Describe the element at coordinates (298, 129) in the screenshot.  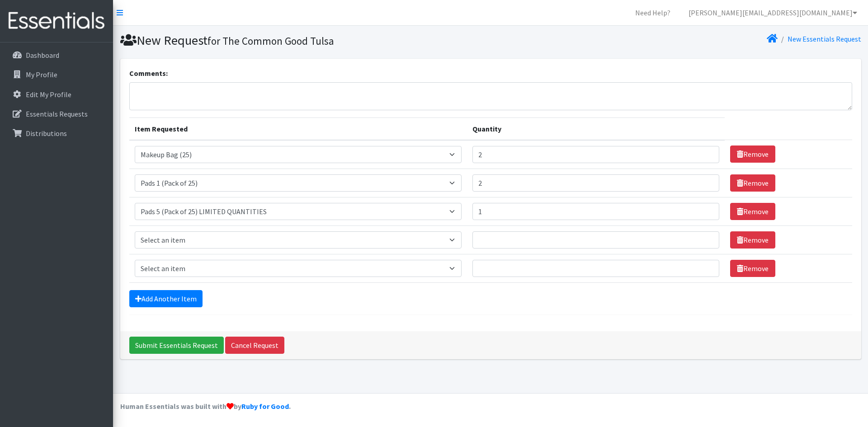
I see `th: Item Requested` at that location.